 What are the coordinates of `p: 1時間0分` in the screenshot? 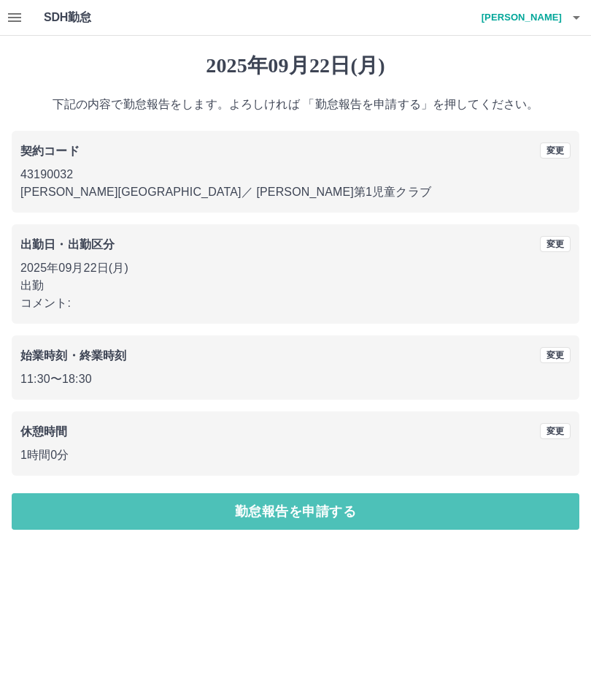 It's located at (296, 455).